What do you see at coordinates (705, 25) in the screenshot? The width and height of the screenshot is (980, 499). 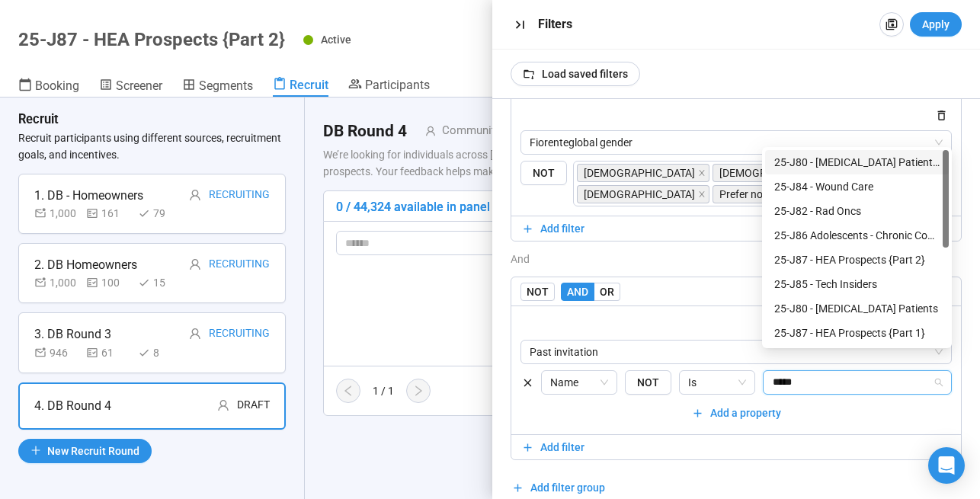 I see `div: Filters` at bounding box center [705, 25].